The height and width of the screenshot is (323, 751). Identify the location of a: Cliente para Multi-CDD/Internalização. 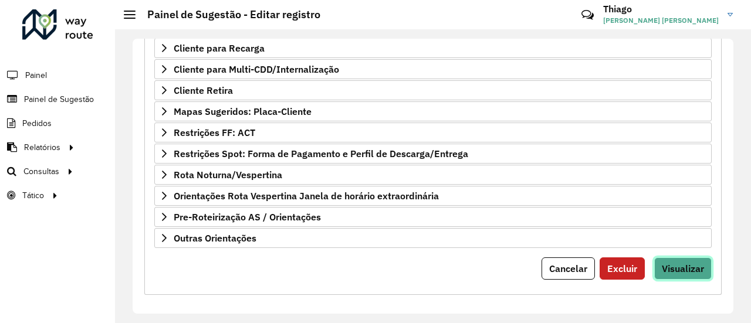
(433, 69).